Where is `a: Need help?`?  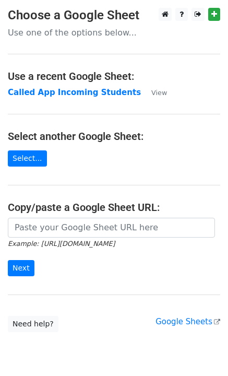 a: Need help? is located at coordinates (33, 324).